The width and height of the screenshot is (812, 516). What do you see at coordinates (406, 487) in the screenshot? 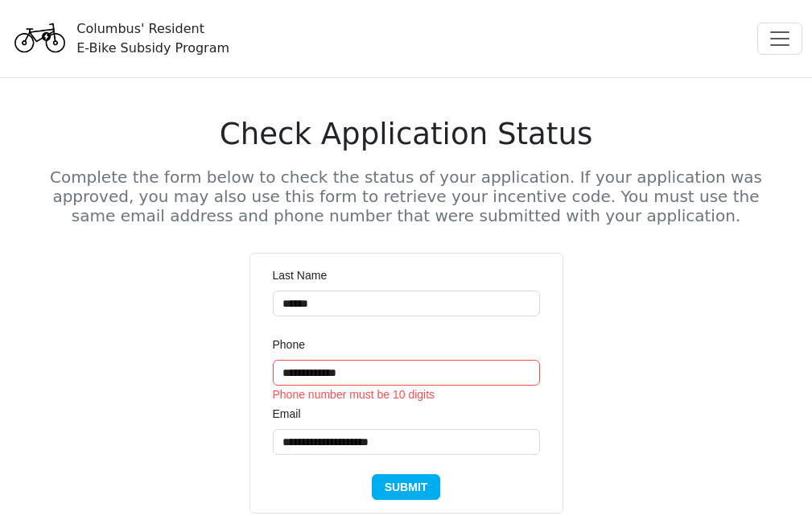
I see `button: Submit` at bounding box center [406, 487].